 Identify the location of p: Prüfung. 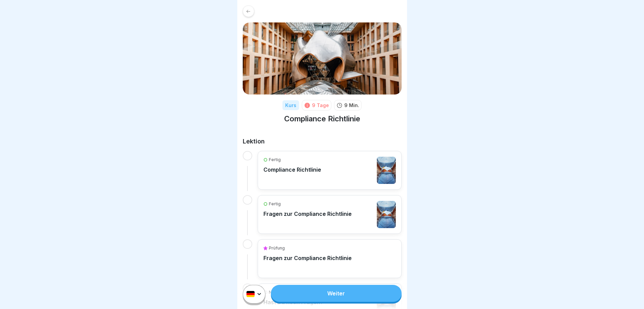
(277, 248).